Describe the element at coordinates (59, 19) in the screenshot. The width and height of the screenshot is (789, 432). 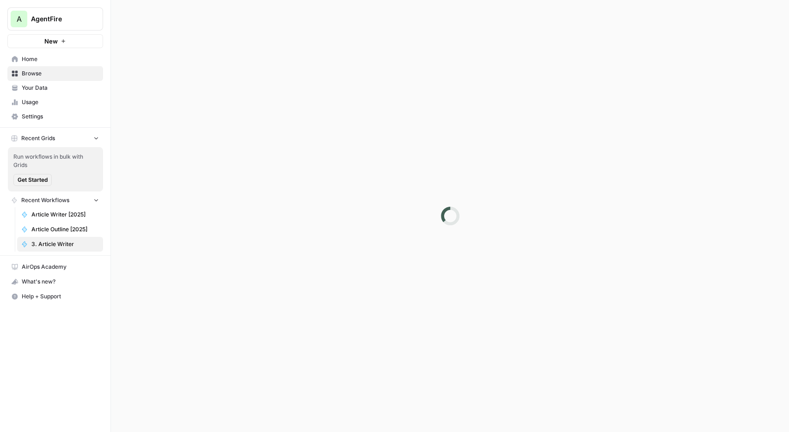
I see `span: AgentFire` at that location.